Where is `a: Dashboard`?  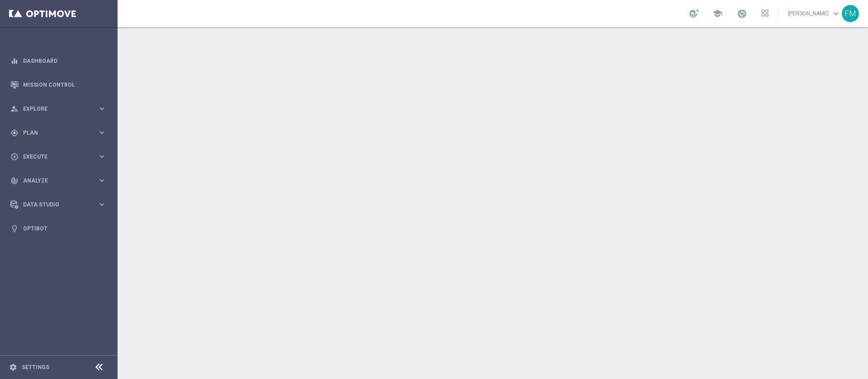 a: Dashboard is located at coordinates (64, 61).